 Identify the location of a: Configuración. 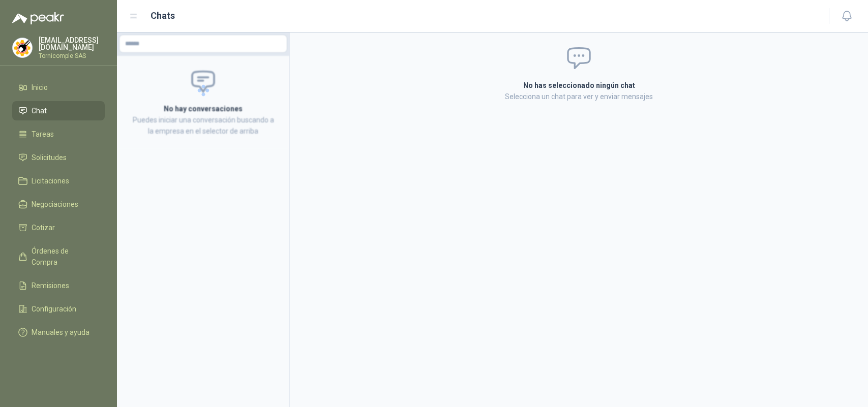
(58, 309).